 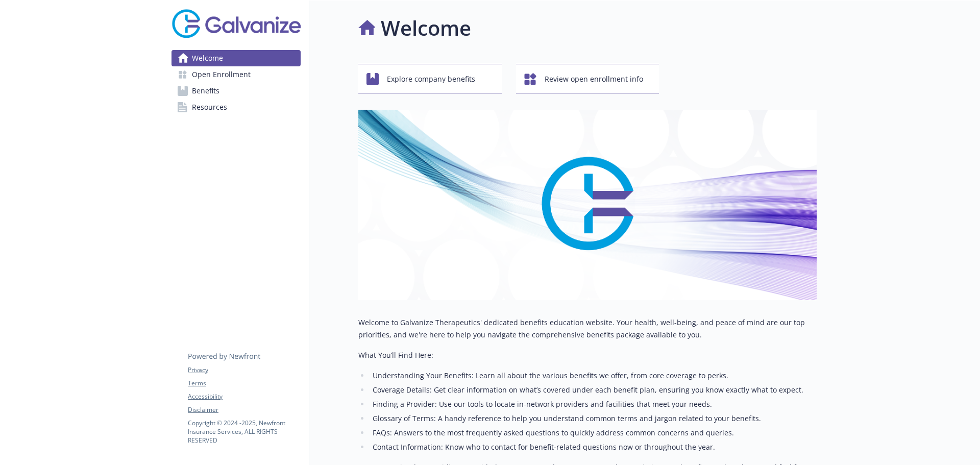 What do you see at coordinates (588, 329) in the screenshot?
I see `p: Welcome to Galvanize Therapeutics' dedicated benefits education website. Your health, well-being,...` at bounding box center [588, 329].